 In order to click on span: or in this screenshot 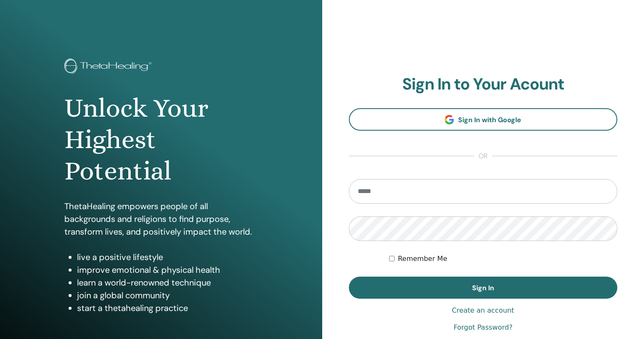, I will do `click(483, 156)`.